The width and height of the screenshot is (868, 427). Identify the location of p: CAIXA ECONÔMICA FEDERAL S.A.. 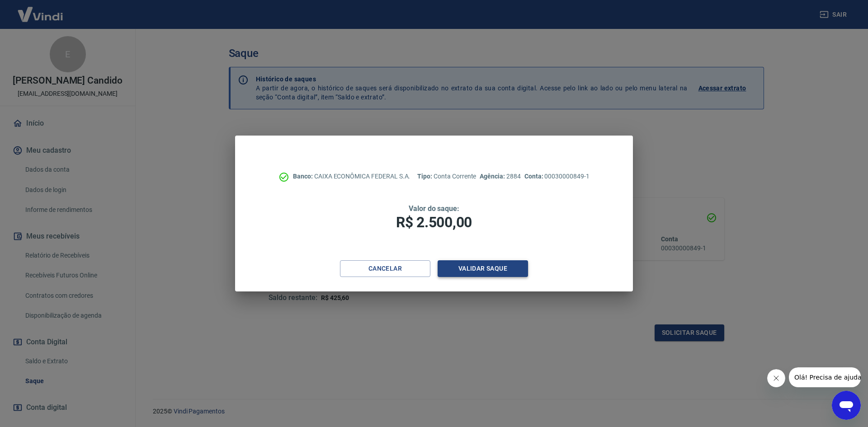
(351, 176).